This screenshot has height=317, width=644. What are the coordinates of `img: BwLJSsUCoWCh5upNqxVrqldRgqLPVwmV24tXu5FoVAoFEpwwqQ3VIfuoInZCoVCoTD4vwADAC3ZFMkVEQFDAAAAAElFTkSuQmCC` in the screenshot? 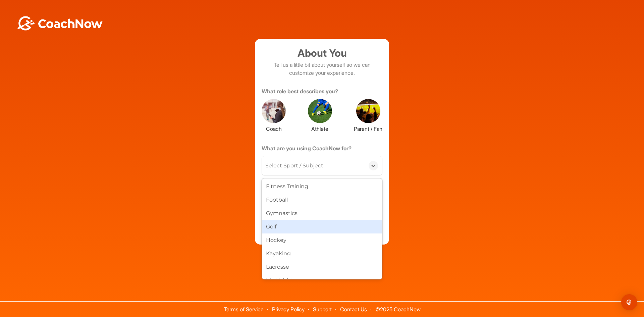 It's located at (60, 23).